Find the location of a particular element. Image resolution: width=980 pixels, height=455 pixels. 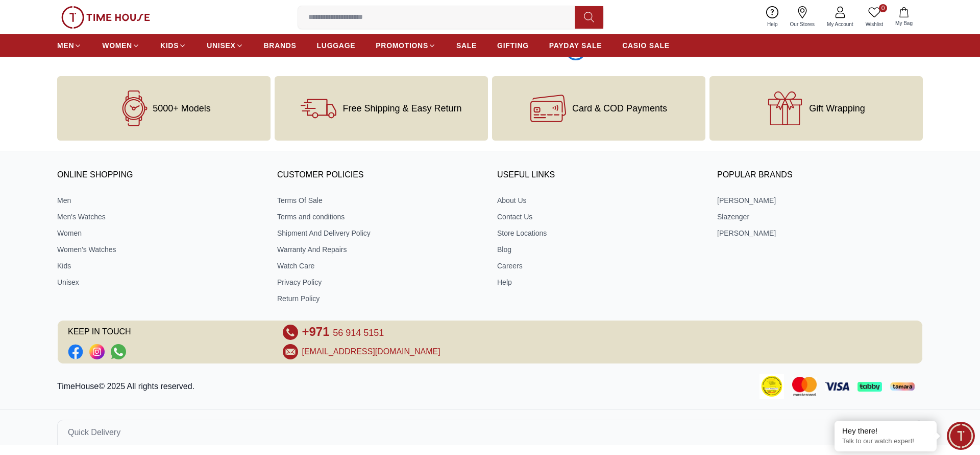

button: My Bag is located at coordinates (904, 17).